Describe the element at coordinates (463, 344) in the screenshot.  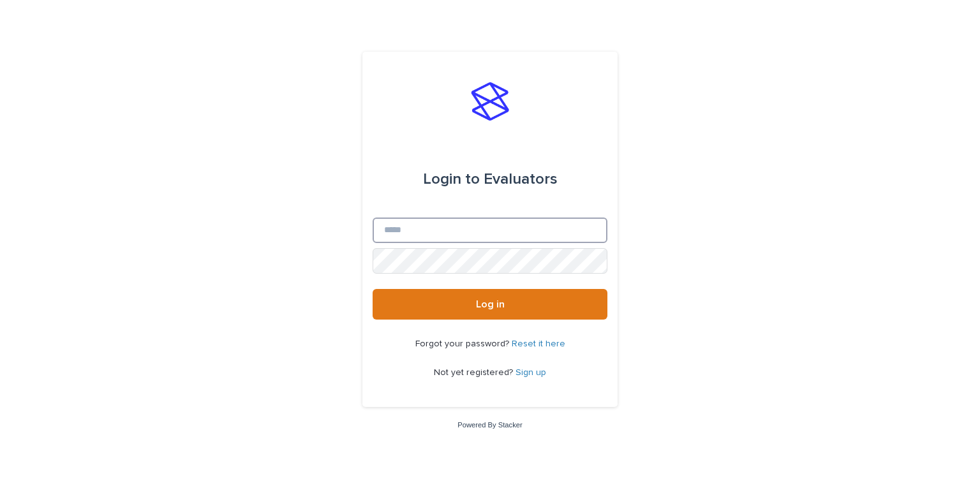
I see `span: Forgot your password?` at that location.